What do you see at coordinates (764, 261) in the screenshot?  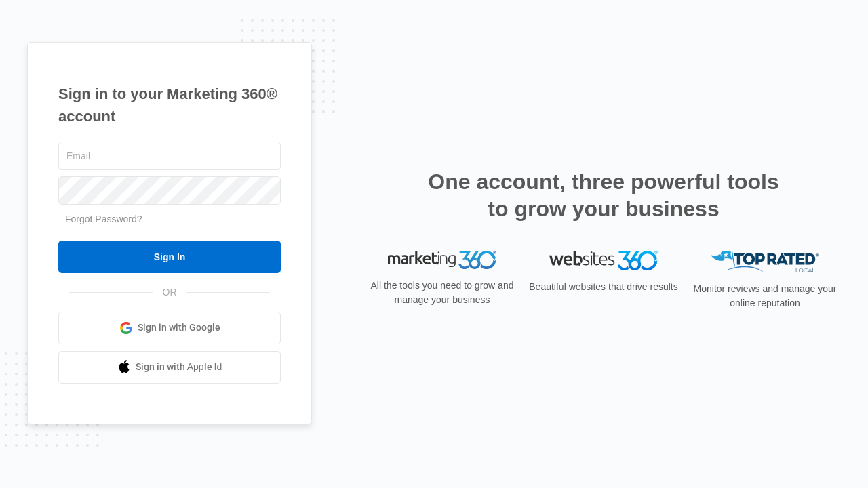 I see `img: Top Rated Local` at bounding box center [764, 261].